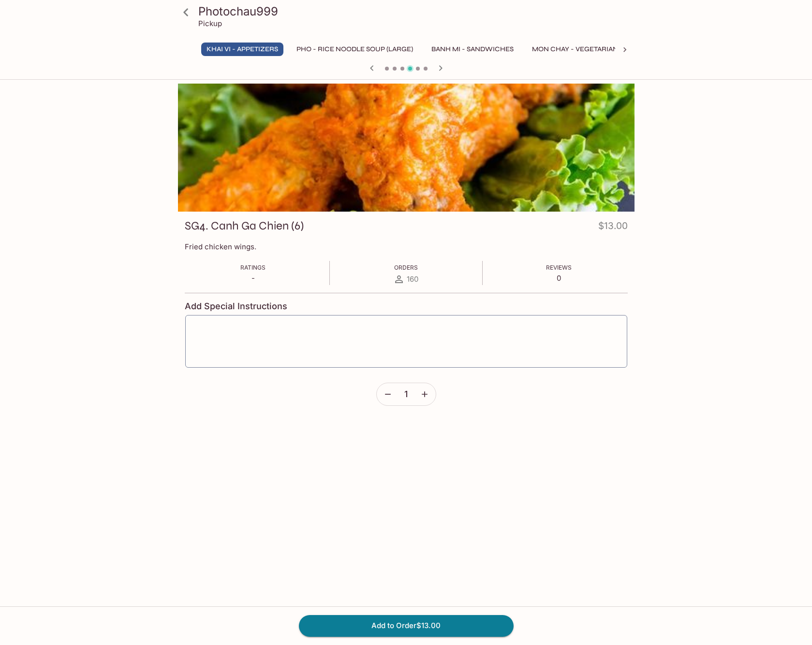  Describe the element at coordinates (406, 246) in the screenshot. I see `p: Fried chicken wings.` at that location.